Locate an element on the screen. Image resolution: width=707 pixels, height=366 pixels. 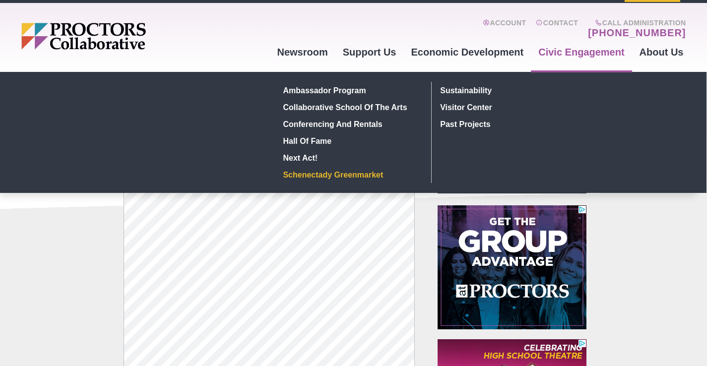
a: Next Act! is located at coordinates (351, 158).